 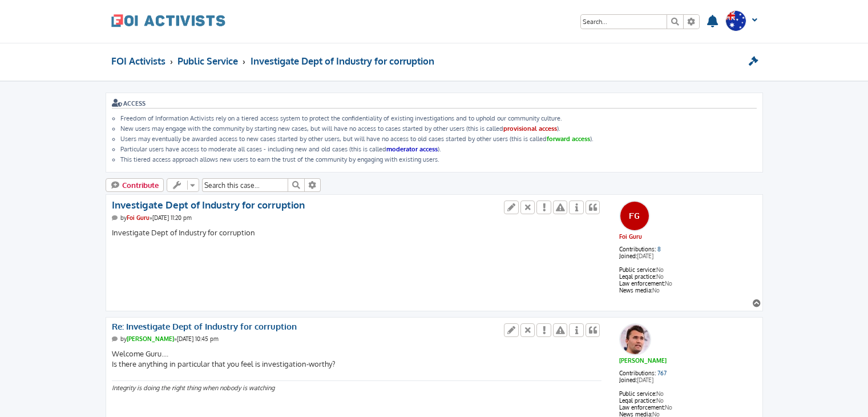 I want to click on span: Investigate Dept of Industry for corruption, so click(x=343, y=61).